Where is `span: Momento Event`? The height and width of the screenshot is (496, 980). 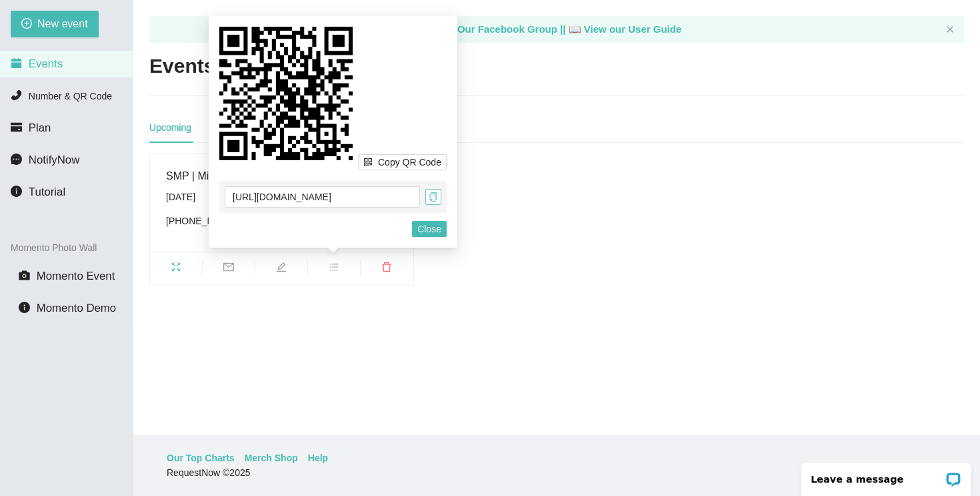 span: Momento Event is located at coordinates (76, 276).